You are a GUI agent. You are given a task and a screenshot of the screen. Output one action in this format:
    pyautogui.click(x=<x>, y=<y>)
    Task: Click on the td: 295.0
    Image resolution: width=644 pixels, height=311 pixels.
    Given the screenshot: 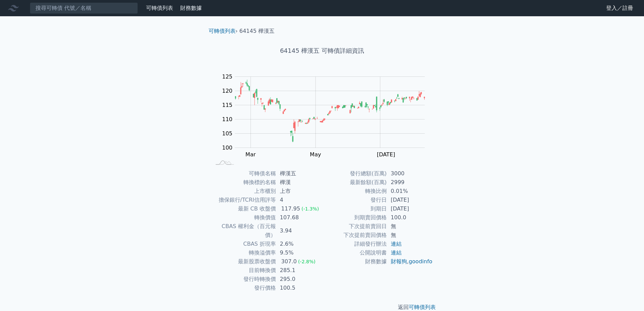 What is the action you would take?
    pyautogui.click(x=299, y=279)
    